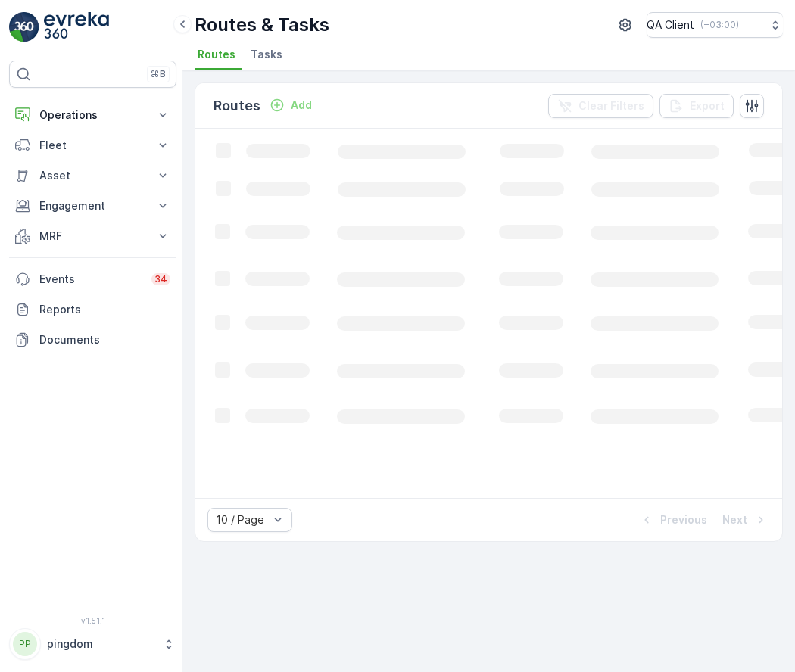 The height and width of the screenshot is (672, 795). I want to click on p: pingdom, so click(101, 644).